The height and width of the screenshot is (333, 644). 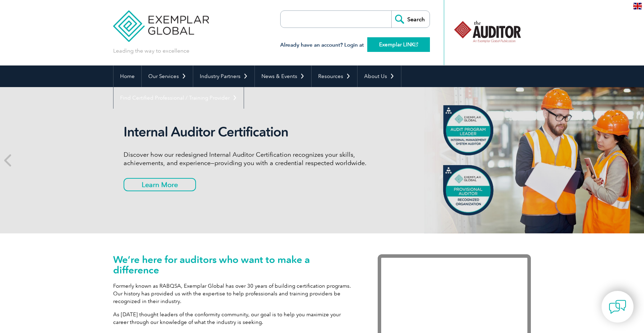 What do you see at coordinates (283, 76) in the screenshot?
I see `a: News & Events` at bounding box center [283, 76].